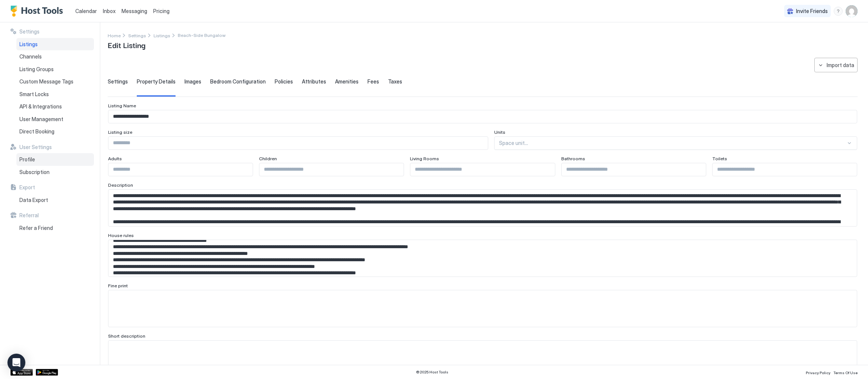  I want to click on span: Property Details, so click(156, 82).